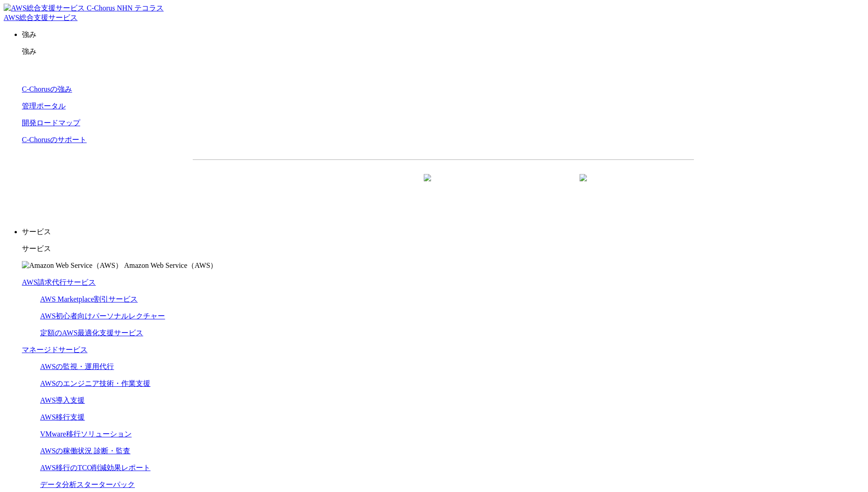 This screenshot has height=492, width=868. Describe the element at coordinates (62, 417) in the screenshot. I see `a: AWS移行支援` at that location.